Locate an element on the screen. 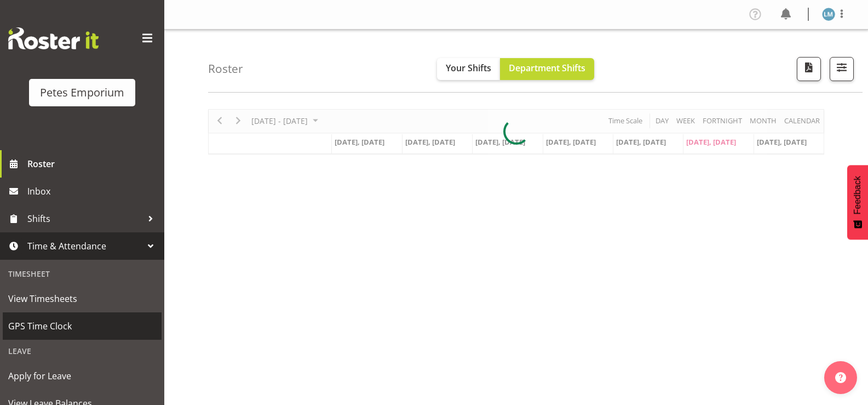 This screenshot has width=868, height=405. img: Rosterit website logo is located at coordinates (53, 39).